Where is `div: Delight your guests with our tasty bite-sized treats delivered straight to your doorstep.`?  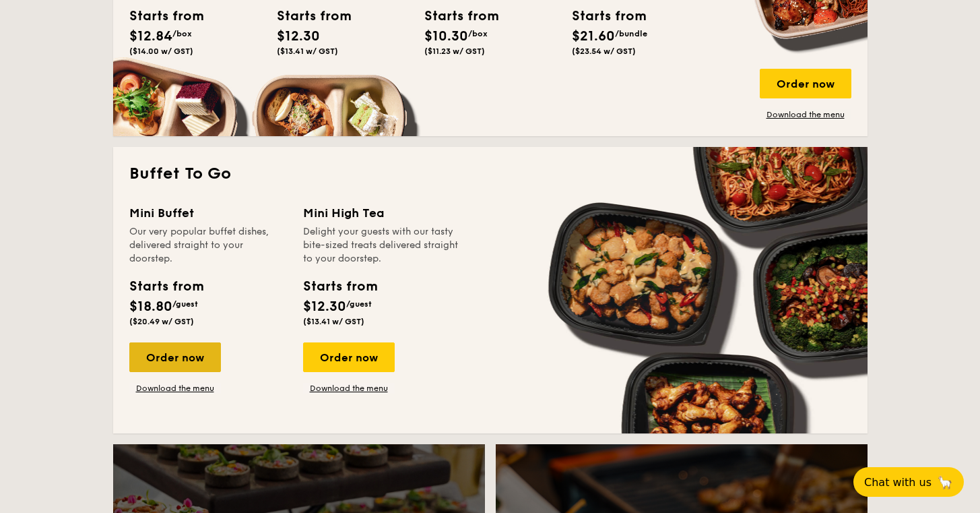 div: Delight your guests with our tasty bite-sized treats delivered straight to your doorstep. is located at coordinates (382, 245).